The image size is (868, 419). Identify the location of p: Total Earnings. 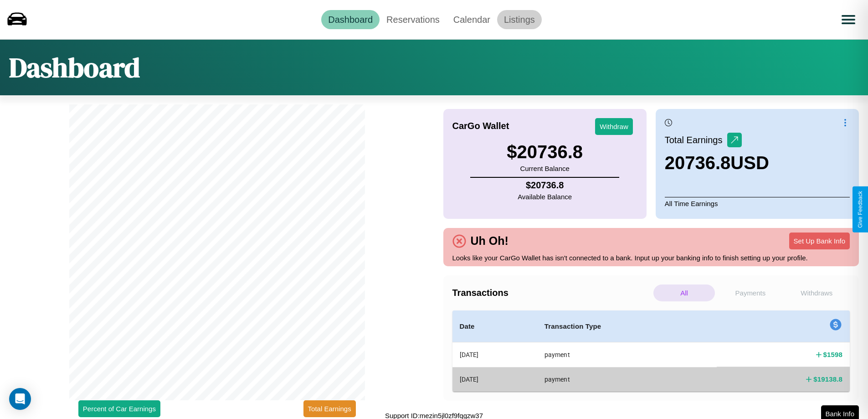
(696, 140).